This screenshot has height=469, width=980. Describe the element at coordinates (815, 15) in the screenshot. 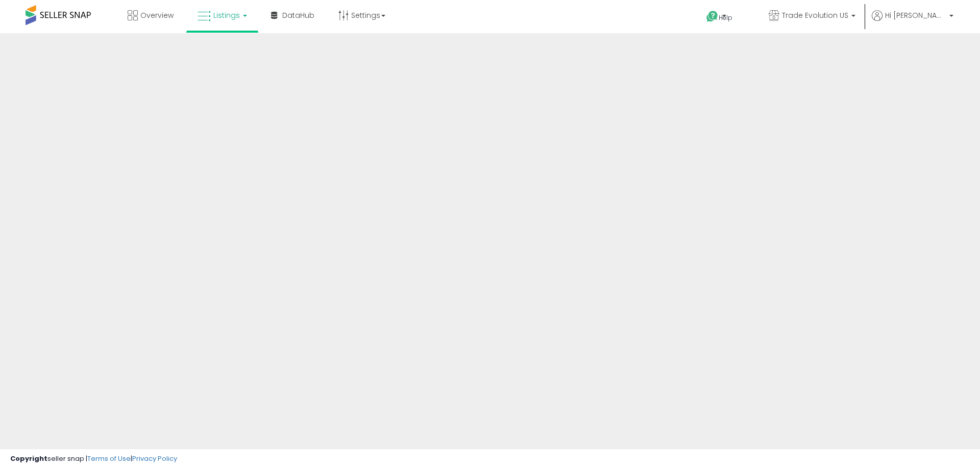

I see `span: Trade Evolution US` at that location.